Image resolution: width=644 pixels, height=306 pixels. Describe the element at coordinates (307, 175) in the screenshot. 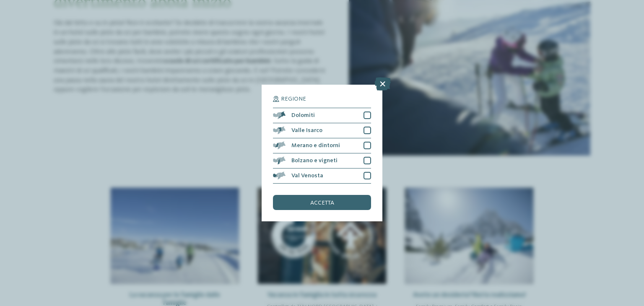

I see `span: Val Venosta` at that location.